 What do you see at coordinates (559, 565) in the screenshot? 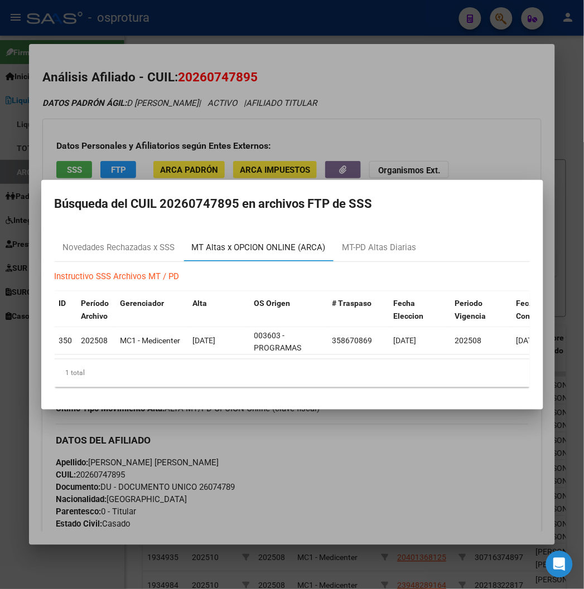
I see `div: Open Intercom Messenger` at bounding box center [559, 565].